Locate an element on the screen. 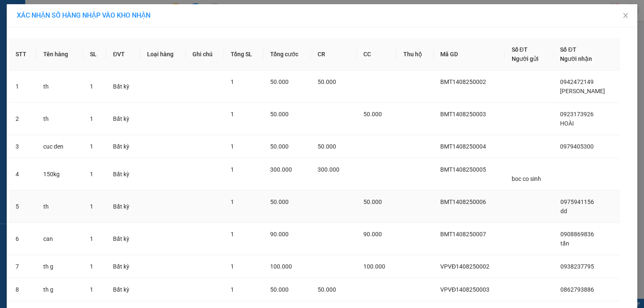 The image size is (644, 308). span: BMT1408250002 is located at coordinates (463, 82).